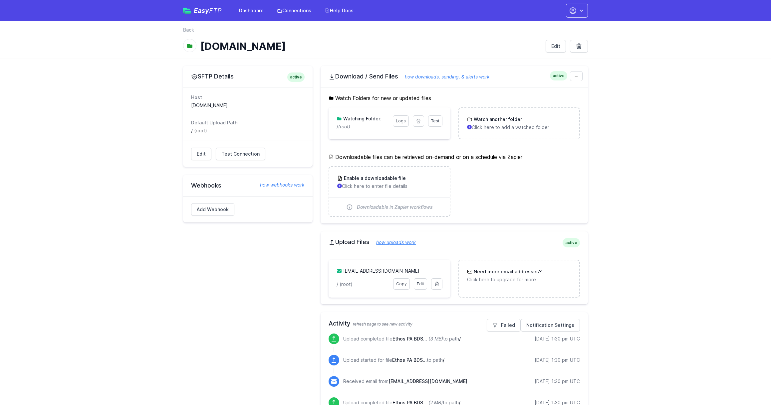 This screenshot has height=405, width=771. What do you see at coordinates (213, 210) in the screenshot?
I see `a: Add Webhook` at bounding box center [213, 210].